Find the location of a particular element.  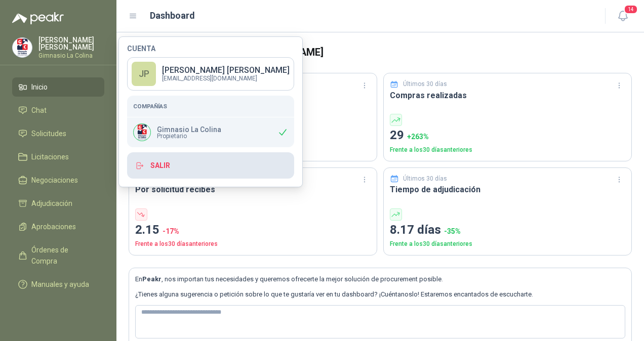

h4: Cuenta is located at coordinates (211, 49).